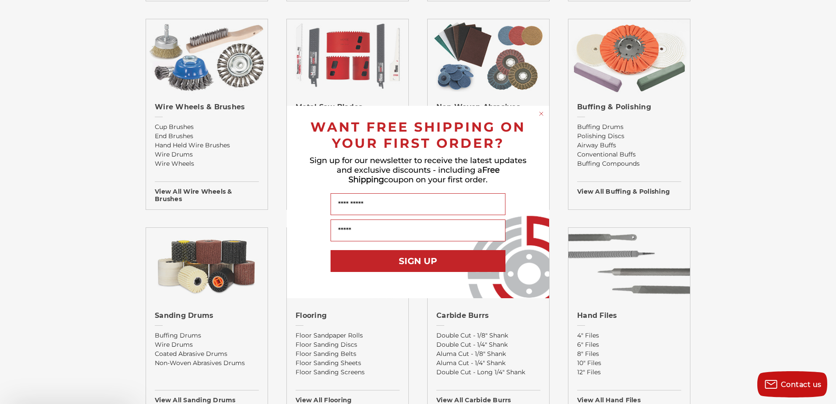 This screenshot has width=836, height=404. Describe the element at coordinates (793, 385) in the screenshot. I see `button: Contact us` at that location.